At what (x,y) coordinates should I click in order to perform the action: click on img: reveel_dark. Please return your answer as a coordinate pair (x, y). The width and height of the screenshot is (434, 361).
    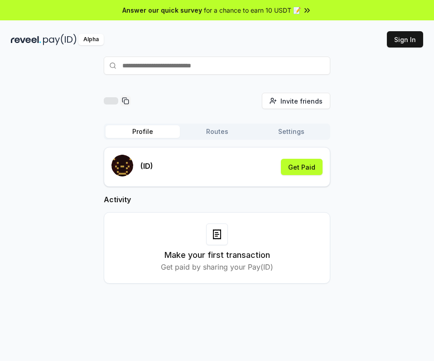
    Looking at the image, I should click on (26, 39).